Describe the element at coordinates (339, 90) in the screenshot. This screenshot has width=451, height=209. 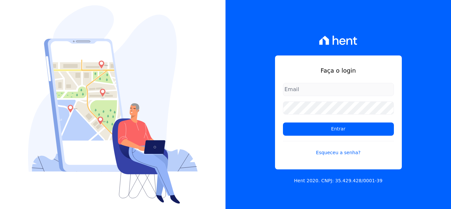
I see `input: Email` at that location.